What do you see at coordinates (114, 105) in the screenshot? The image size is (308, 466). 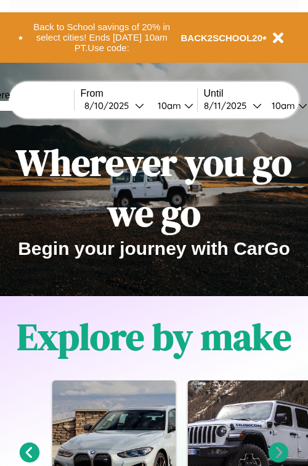 I see `button: 8/10/2025` at bounding box center [114, 105].